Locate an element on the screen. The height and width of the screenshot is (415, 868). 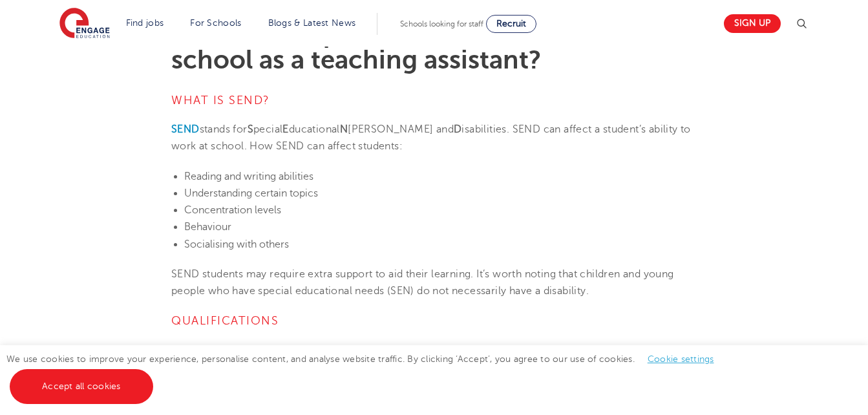
strong: D is located at coordinates (458, 129).